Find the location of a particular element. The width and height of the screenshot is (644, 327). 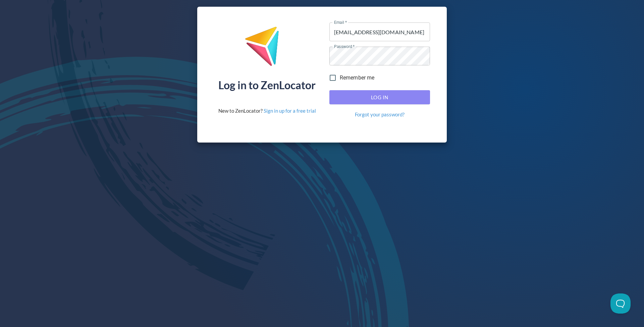

a: Forgot your password? is located at coordinates (380, 114).